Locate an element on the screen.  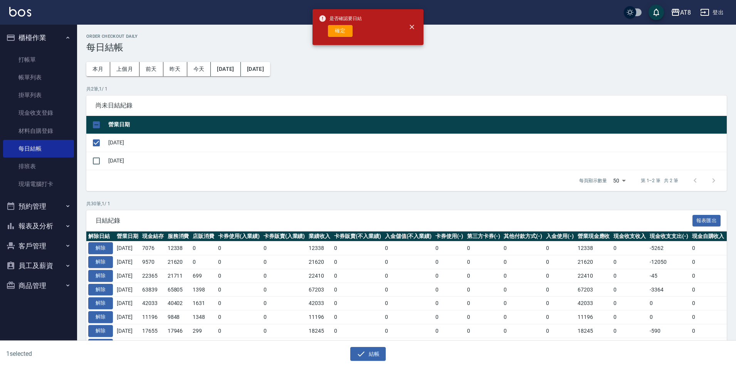
div: 50 is located at coordinates (620, 181).